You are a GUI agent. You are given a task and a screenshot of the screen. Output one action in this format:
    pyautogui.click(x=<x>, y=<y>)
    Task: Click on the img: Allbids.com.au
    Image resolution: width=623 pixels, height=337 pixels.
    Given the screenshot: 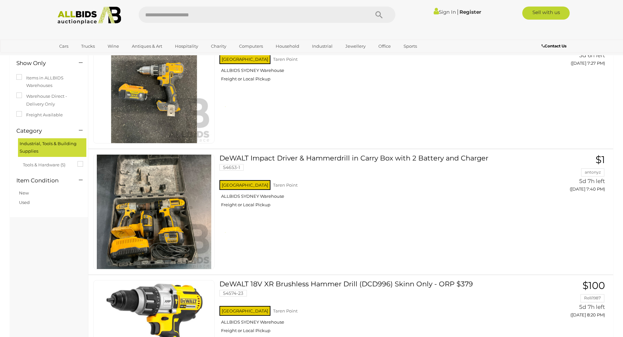 What is the action you would take?
    pyautogui.click(x=89, y=15)
    